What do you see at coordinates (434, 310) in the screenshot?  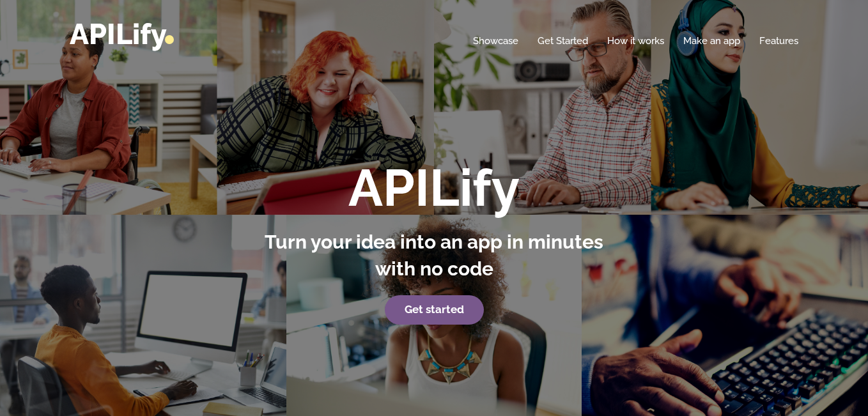 I see `a: Get started` at bounding box center [434, 310].